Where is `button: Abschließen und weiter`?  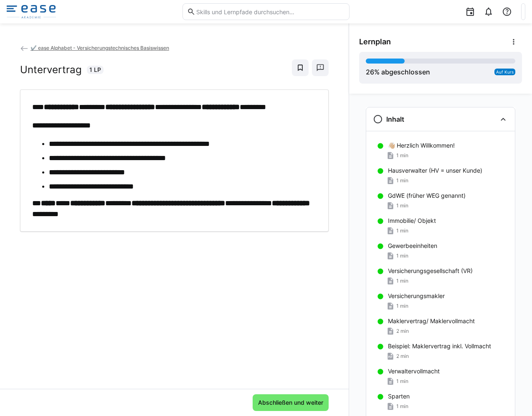
button: Abschließen und weiter is located at coordinates (291, 402).